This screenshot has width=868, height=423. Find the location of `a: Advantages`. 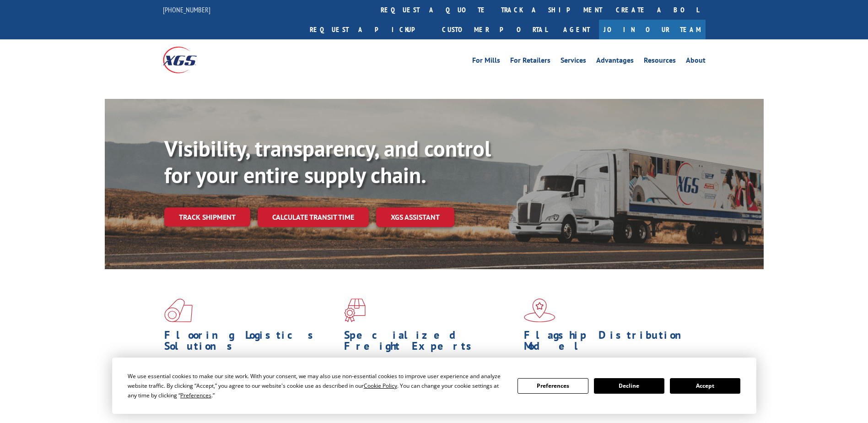

a: Advantages is located at coordinates (615, 62).